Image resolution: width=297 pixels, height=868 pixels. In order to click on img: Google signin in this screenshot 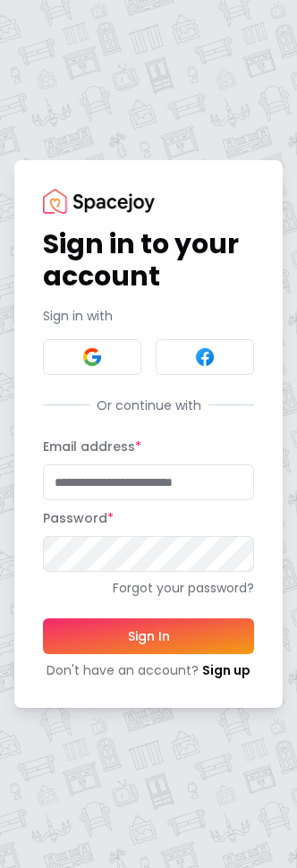, I will do `click(92, 357)`.